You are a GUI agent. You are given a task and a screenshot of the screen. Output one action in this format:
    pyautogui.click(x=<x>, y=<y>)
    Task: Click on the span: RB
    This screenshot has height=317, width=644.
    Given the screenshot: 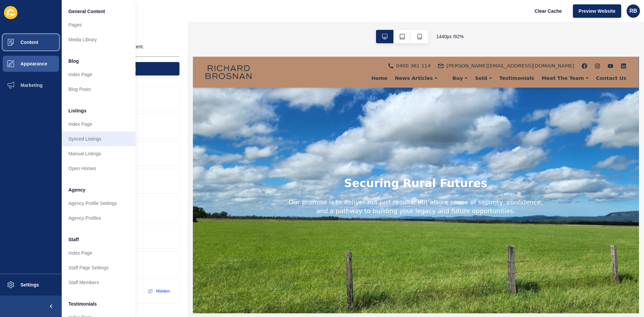 What is the action you would take?
    pyautogui.click(x=633, y=11)
    